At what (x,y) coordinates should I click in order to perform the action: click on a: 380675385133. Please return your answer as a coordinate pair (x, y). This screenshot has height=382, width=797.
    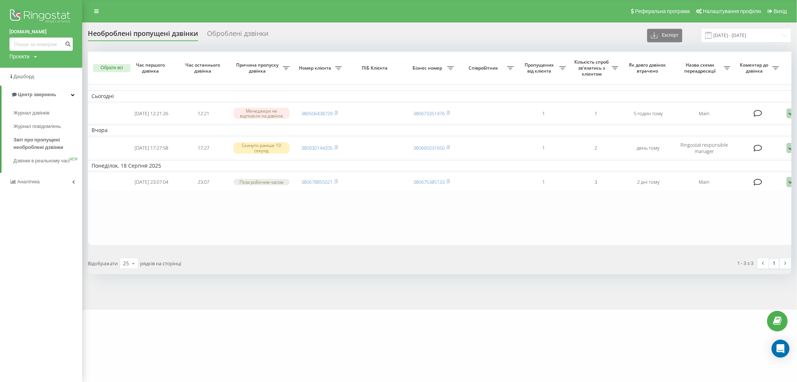
    Looking at the image, I should click on (429, 182).